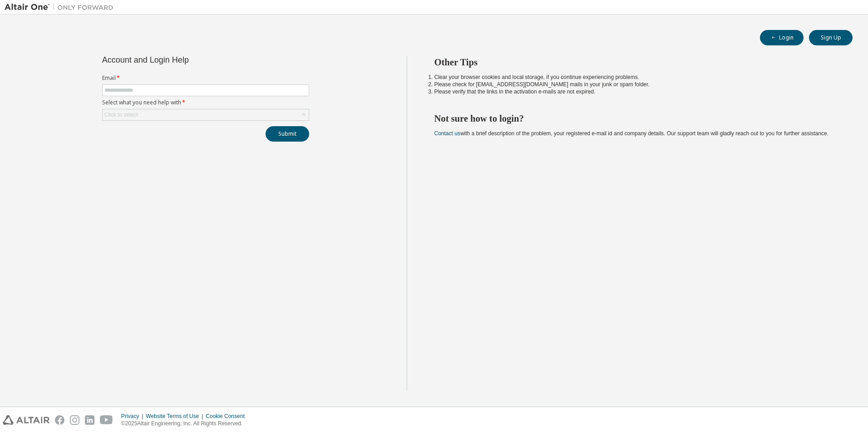 The image size is (868, 433). What do you see at coordinates (185, 60) in the screenshot?
I see `div: Account and Login Help` at bounding box center [185, 60].